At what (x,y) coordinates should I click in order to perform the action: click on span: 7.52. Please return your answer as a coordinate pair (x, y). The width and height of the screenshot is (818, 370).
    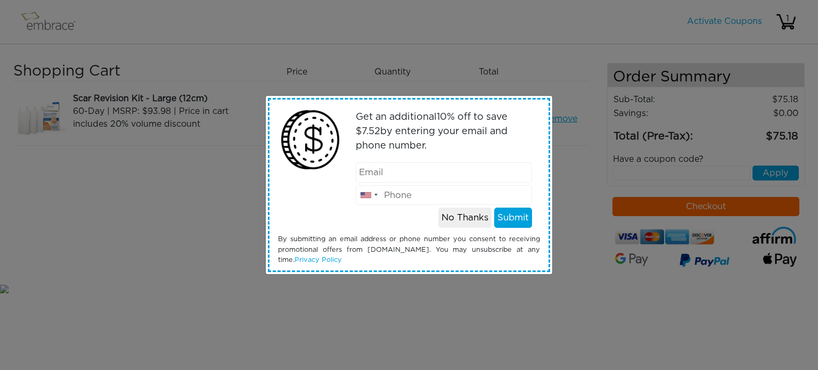
    Looking at the image, I should click on (371, 132).